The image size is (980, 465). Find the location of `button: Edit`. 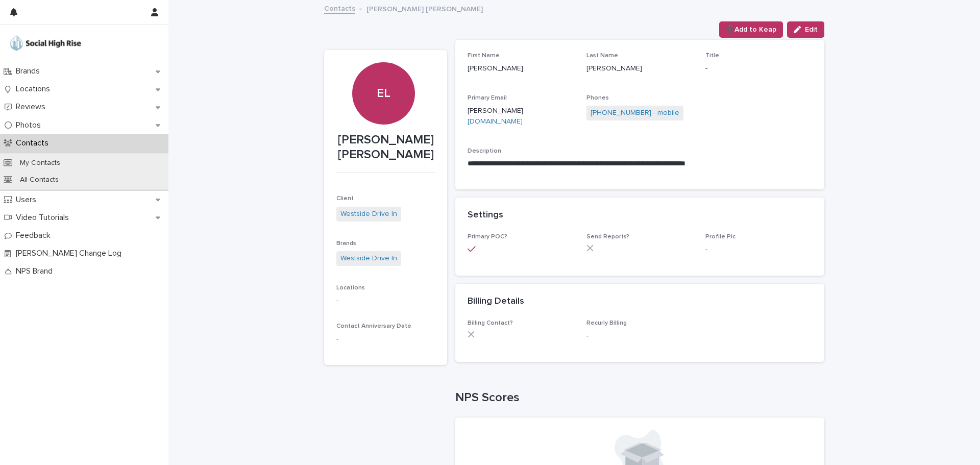

button: Edit is located at coordinates (805, 29).